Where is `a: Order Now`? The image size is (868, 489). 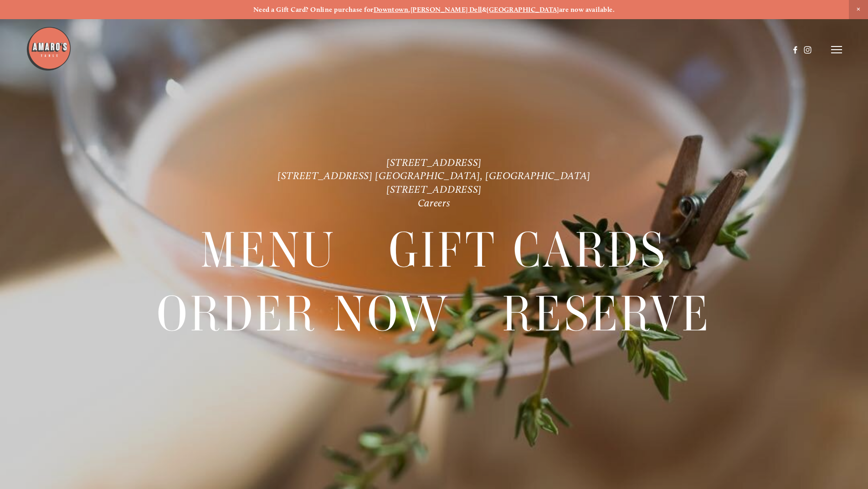
a: Order Now is located at coordinates (303, 313).